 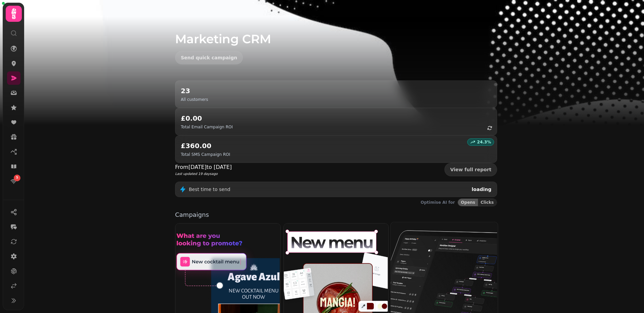 I want to click on h2: £0.00, so click(x=206, y=118).